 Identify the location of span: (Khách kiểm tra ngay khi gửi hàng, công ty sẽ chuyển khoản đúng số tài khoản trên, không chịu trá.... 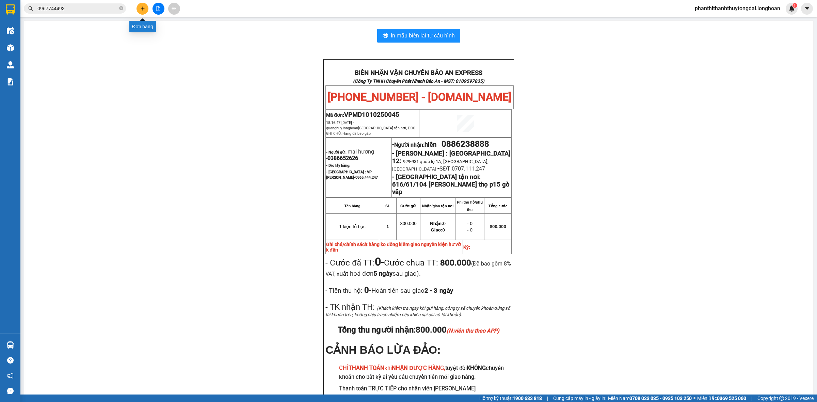
(418, 311).